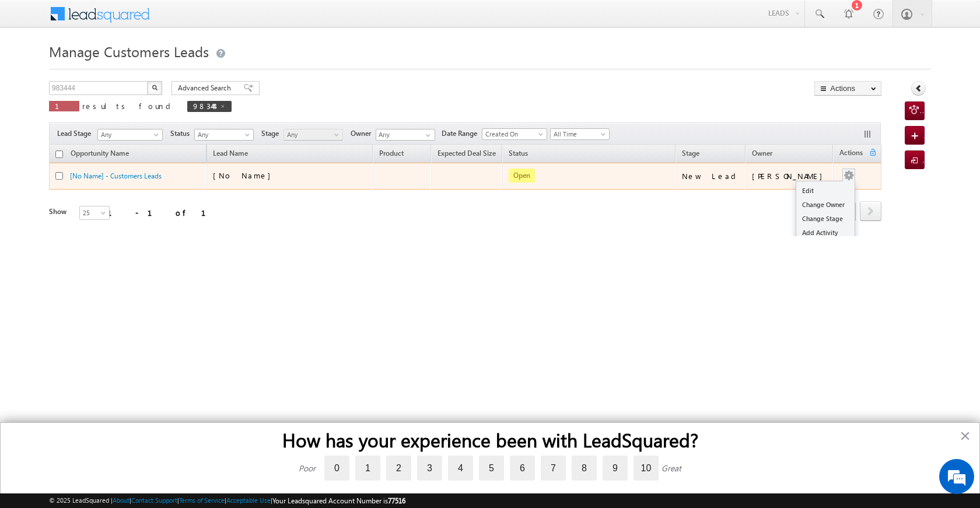 The image size is (980, 508). I want to click on a: [No Name] - Customers Leads, so click(115, 176).